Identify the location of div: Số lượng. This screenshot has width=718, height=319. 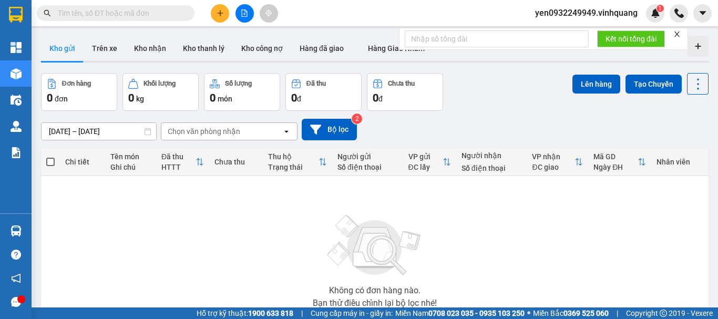
(238, 84).